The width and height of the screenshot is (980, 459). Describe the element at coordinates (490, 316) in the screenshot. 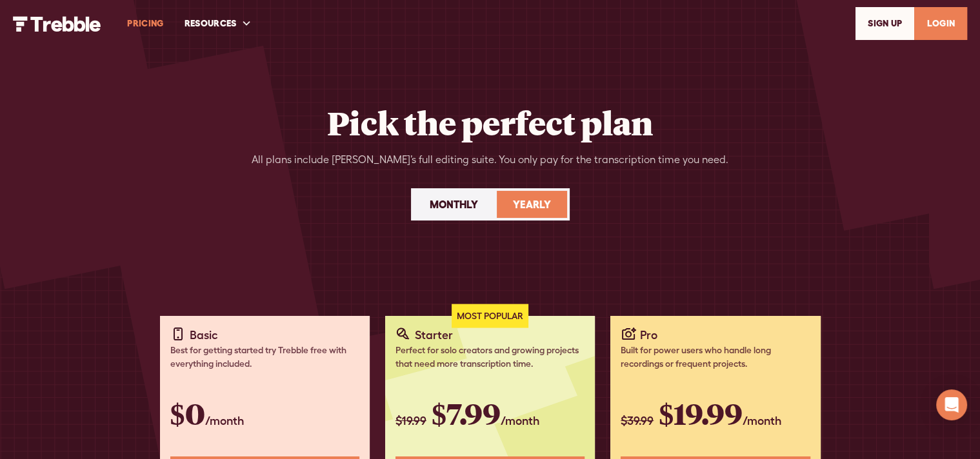

I see `div: Most Popular` at that location.